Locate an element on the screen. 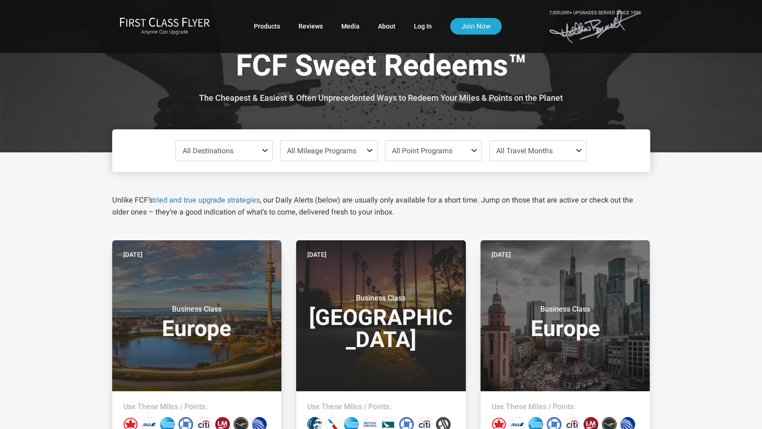 The height and width of the screenshot is (429, 762). a: Join Now is located at coordinates (476, 26).